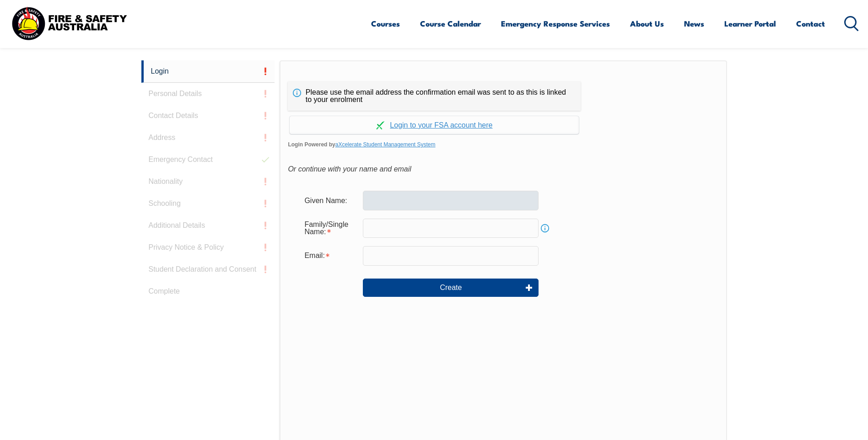 This screenshot has height=440, width=868. Describe the element at coordinates (434, 96) in the screenshot. I see `div: Please use the email address the confirmation email was sent to as this is linked to your enrolment` at that location.